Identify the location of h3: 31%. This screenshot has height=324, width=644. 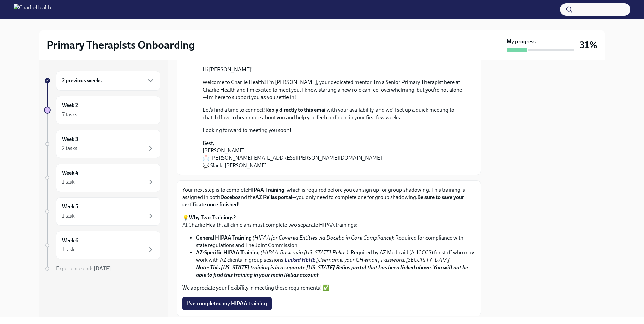
(589, 45).